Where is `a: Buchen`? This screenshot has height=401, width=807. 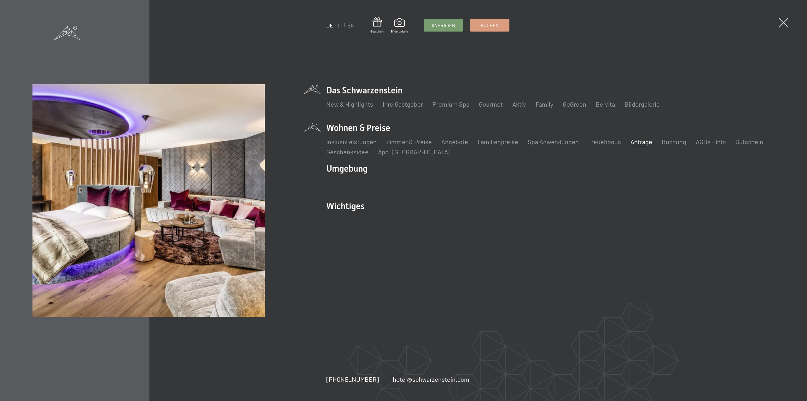 a: Buchen is located at coordinates (490, 25).